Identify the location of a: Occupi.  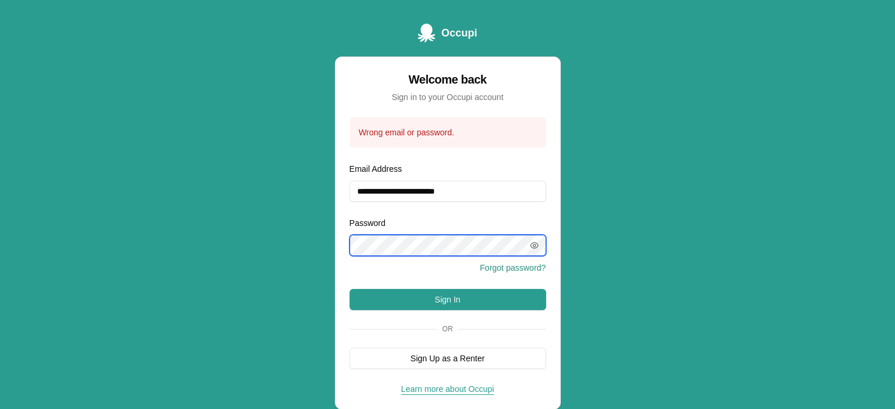
(447, 33).